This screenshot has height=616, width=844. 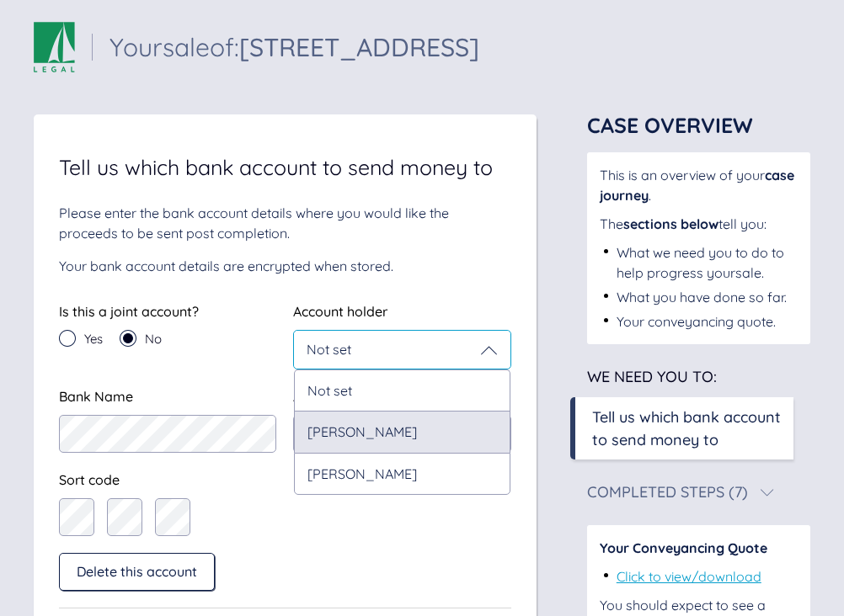 I want to click on a: Click to view/download, so click(x=689, y=577).